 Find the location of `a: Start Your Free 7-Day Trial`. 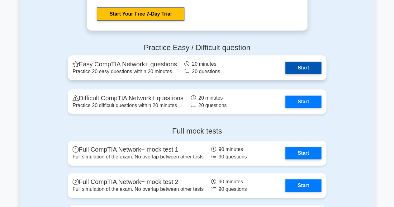

a: Start Your Free 7-Day Trial is located at coordinates (140, 14).